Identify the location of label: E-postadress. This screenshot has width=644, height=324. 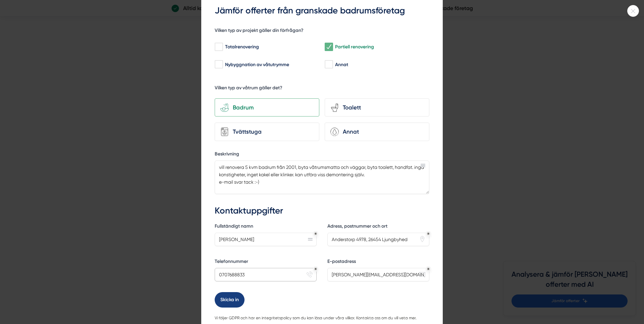
(379, 263).